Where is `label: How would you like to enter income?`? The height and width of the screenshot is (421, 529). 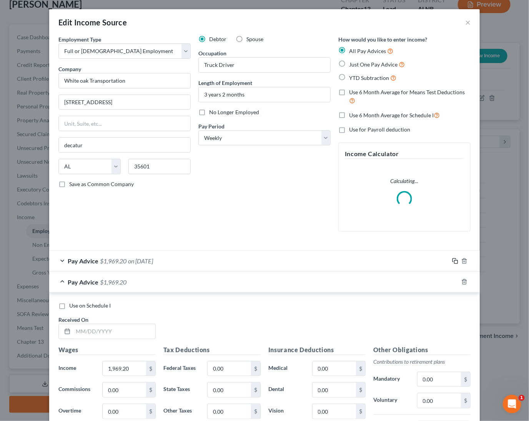
label: How would you like to enter income? is located at coordinates (382, 39).